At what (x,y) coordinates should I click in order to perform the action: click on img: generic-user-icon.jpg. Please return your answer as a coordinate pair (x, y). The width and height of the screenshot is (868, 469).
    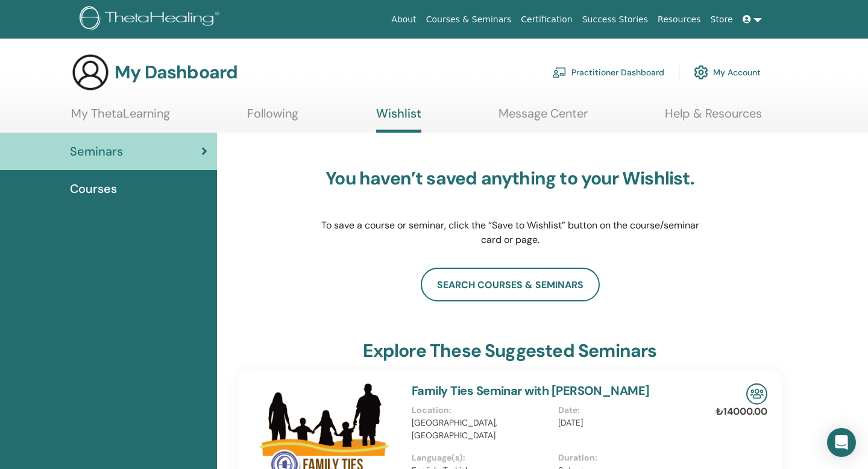
    Looking at the image, I should click on (91, 73).